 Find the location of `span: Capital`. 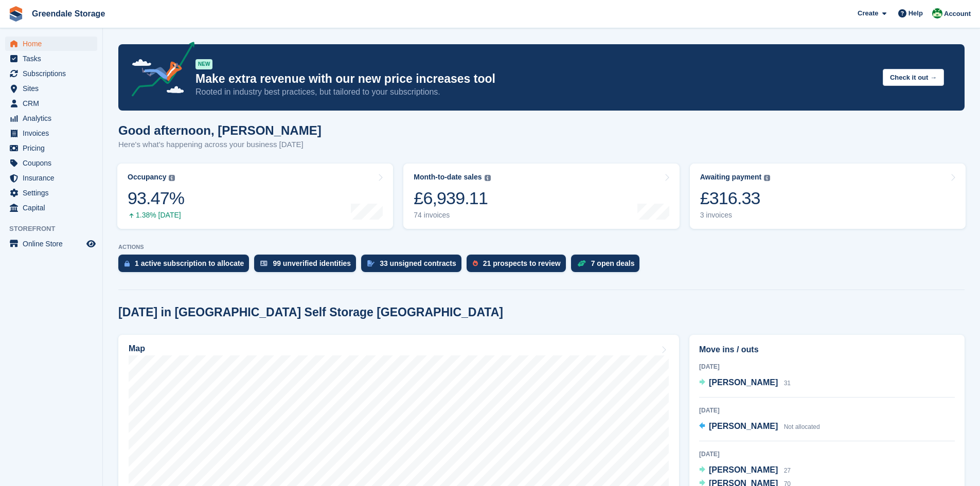

span: Capital is located at coordinates (53, 208).